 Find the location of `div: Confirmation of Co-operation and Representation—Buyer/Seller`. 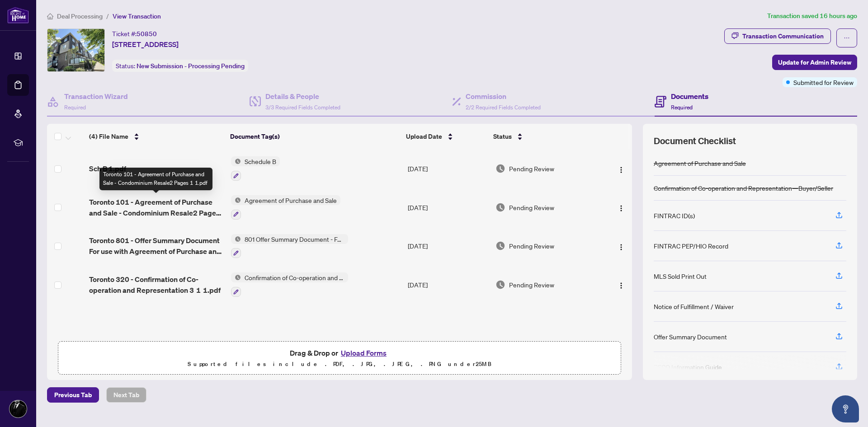

div: Confirmation of Co-operation and Representation—Buyer/Seller is located at coordinates (743, 188).